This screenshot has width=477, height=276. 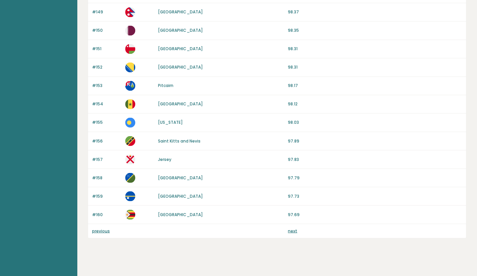 I want to click on img: om.svg, so click(x=130, y=49).